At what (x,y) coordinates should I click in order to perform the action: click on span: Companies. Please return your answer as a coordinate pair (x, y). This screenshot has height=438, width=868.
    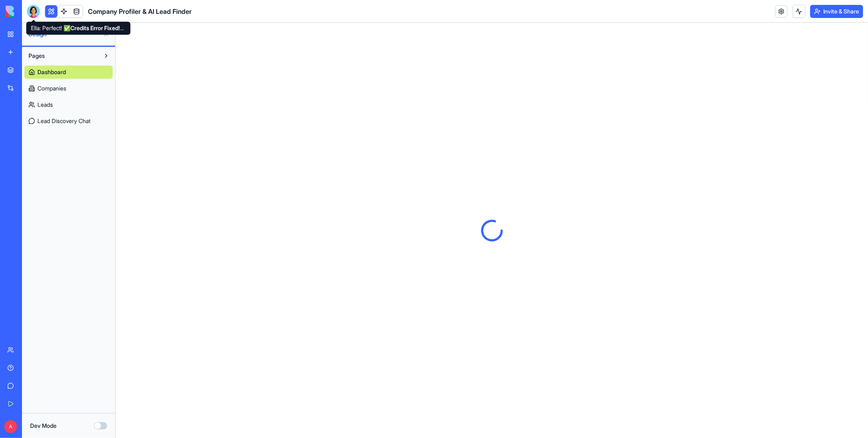
    Looking at the image, I should click on (52, 89).